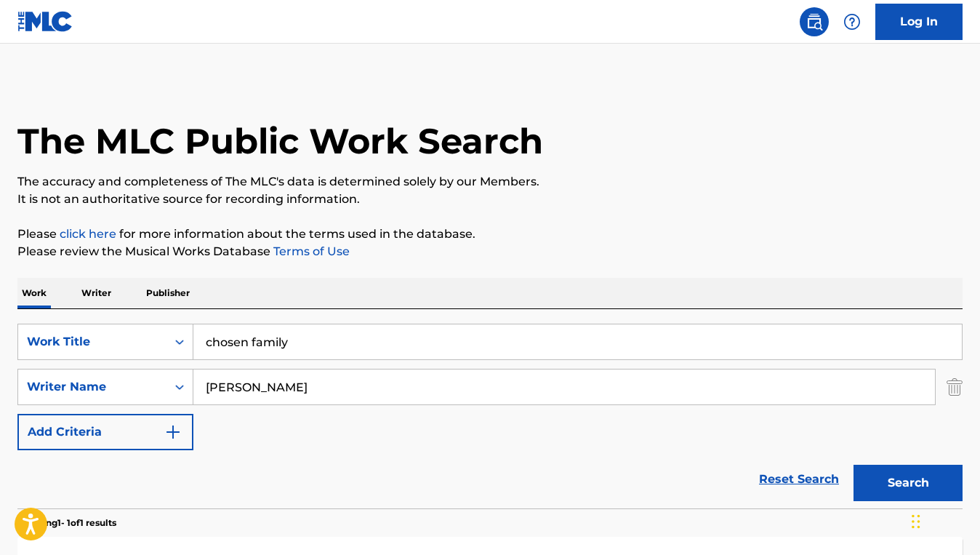  Describe the element at coordinates (908, 483) in the screenshot. I see `button: Search` at that location.